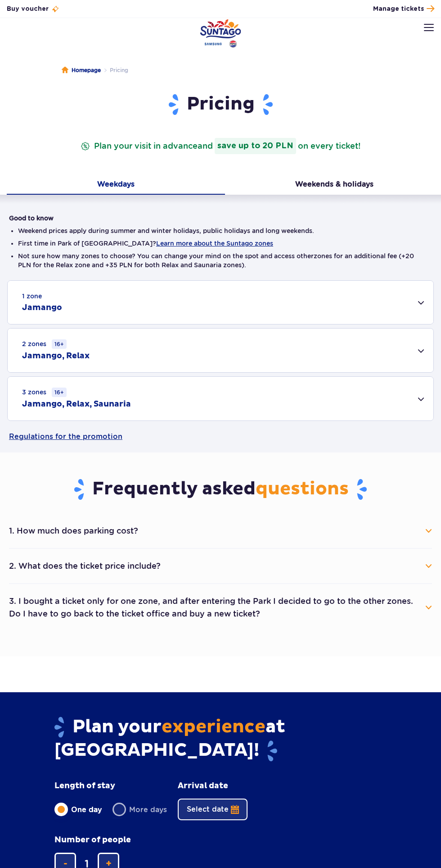 Image resolution: width=441 pixels, height=868 pixels. Describe the element at coordinates (203, 786) in the screenshot. I see `span: Arrival date` at that location.